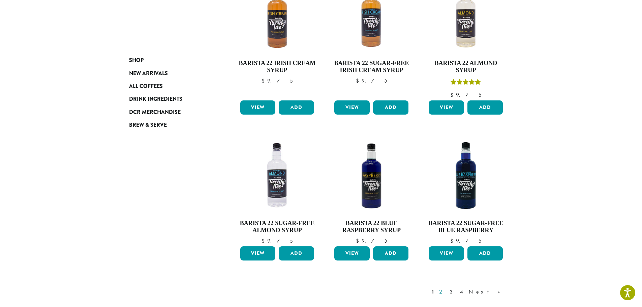  Describe the element at coordinates (170, 86) in the screenshot. I see `a: All Coffees` at that location.